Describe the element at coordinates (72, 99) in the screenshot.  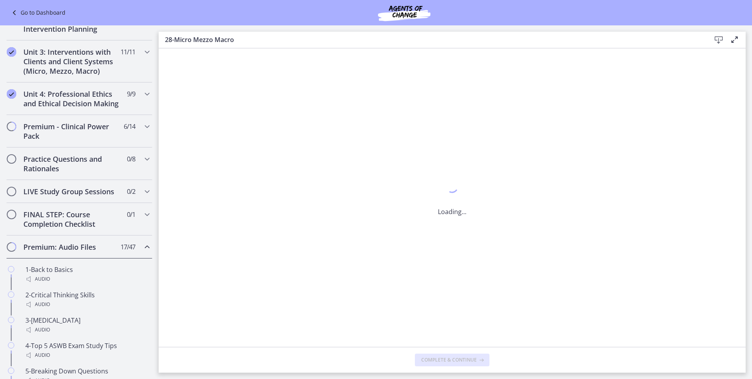
I see `h2: Unit 4: Professional Ethics and Ethical Decision Making` at that location.